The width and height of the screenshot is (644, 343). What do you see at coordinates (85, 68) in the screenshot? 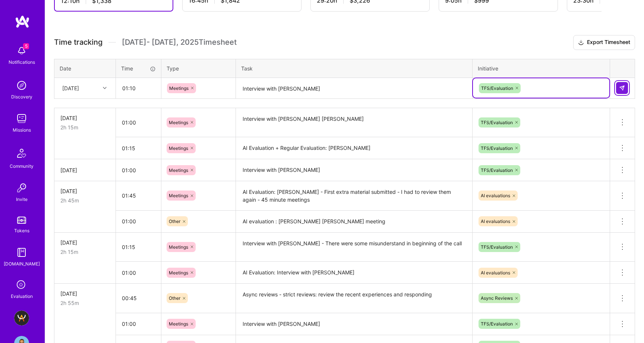
I see `th: Date` at bounding box center [85, 68].